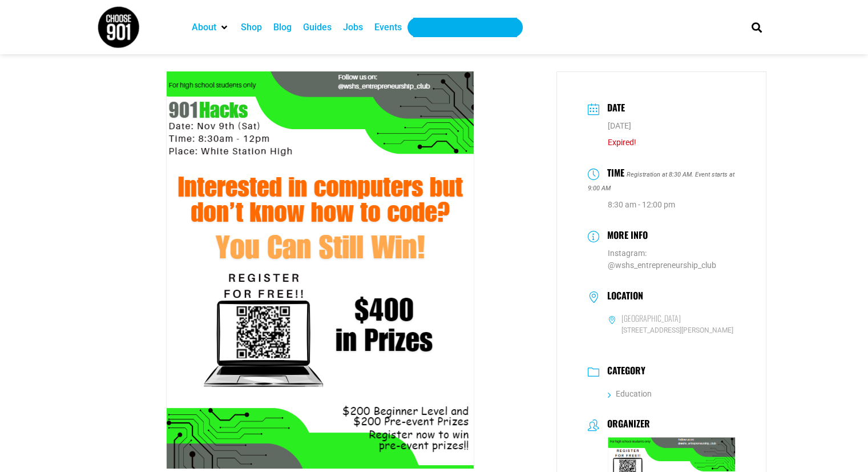 Image resolution: width=868 pixels, height=472 pixels. What do you see at coordinates (613, 174) in the screenshot?
I see `h3: Time` at bounding box center [613, 174].